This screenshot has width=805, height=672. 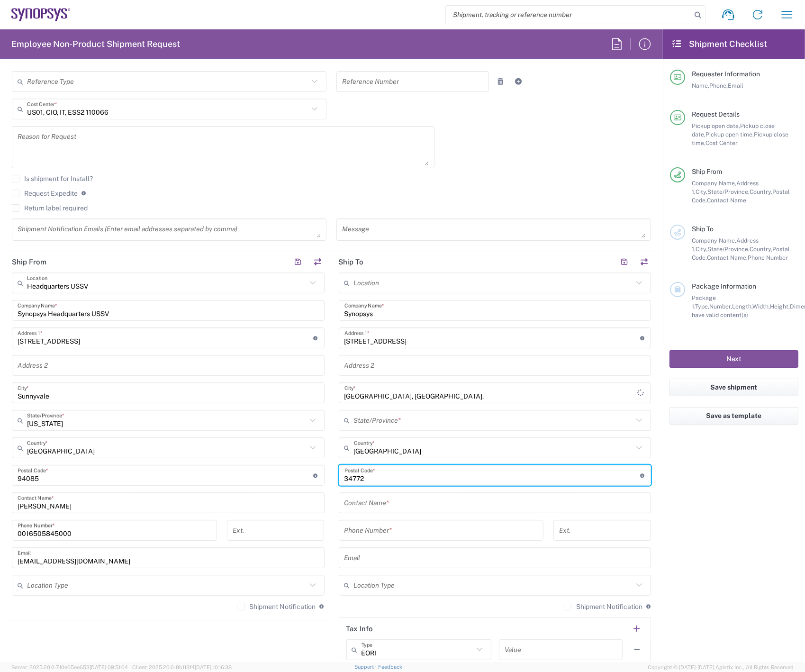 I want to click on a: Add Reference, so click(x=518, y=81).